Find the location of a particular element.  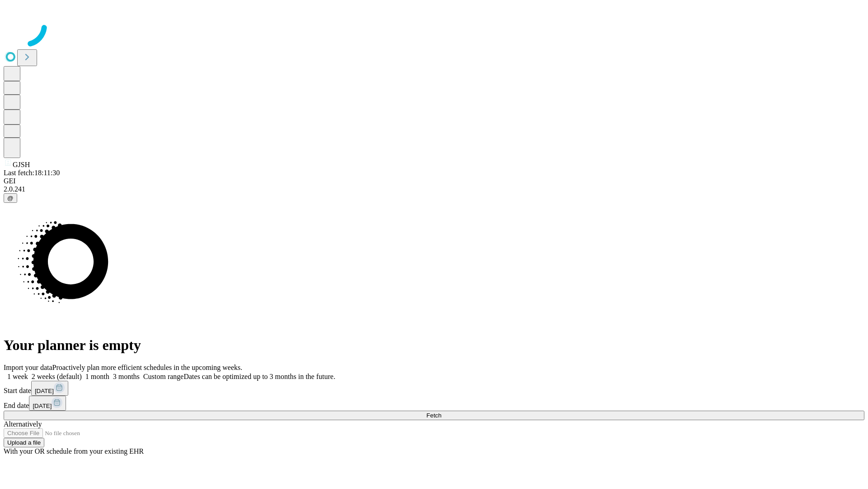

span: 3 months is located at coordinates (126, 376).